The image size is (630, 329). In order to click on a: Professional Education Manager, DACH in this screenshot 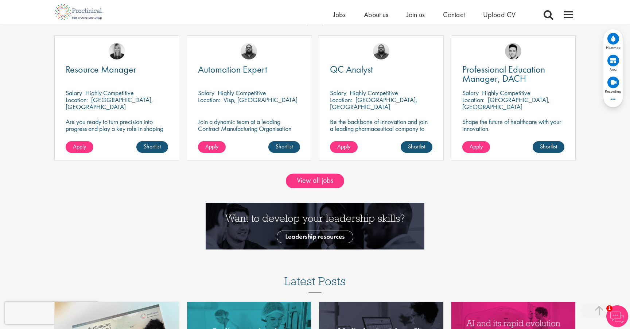, I will do `click(513, 74)`.